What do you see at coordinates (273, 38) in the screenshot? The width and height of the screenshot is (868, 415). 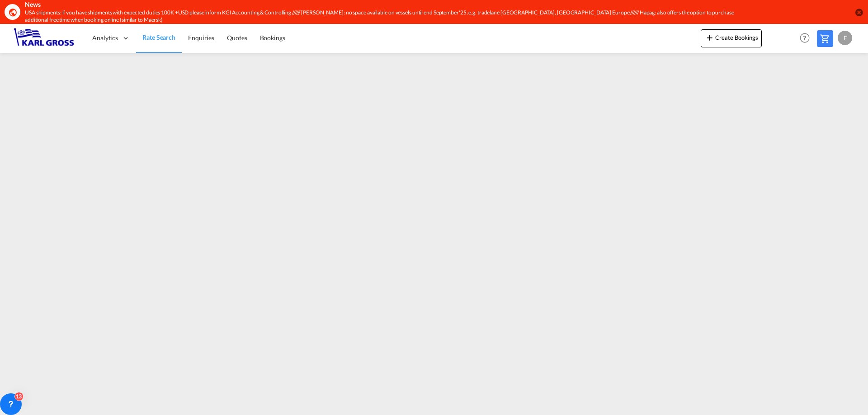 I see `a: Bookings` at bounding box center [273, 38].